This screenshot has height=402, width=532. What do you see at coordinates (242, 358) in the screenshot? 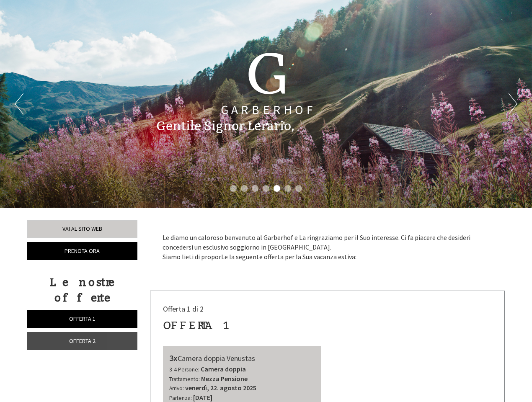
I see `div: Camera doppia Venustas` at bounding box center [242, 358].